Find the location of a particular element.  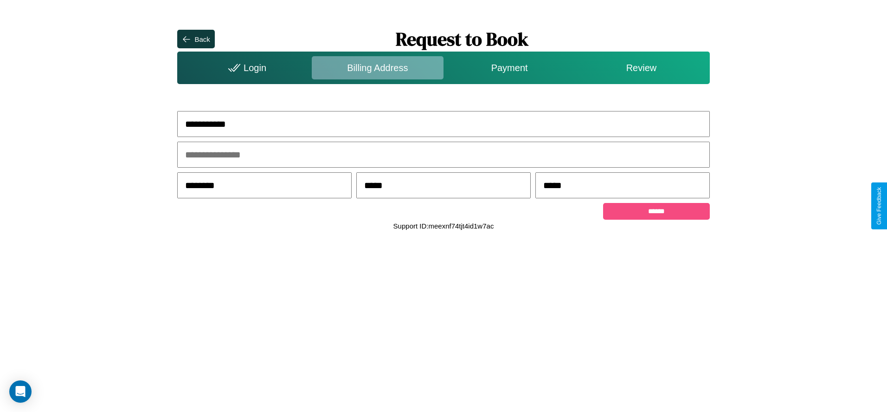

div: Give Feedback is located at coordinates (879, 206).